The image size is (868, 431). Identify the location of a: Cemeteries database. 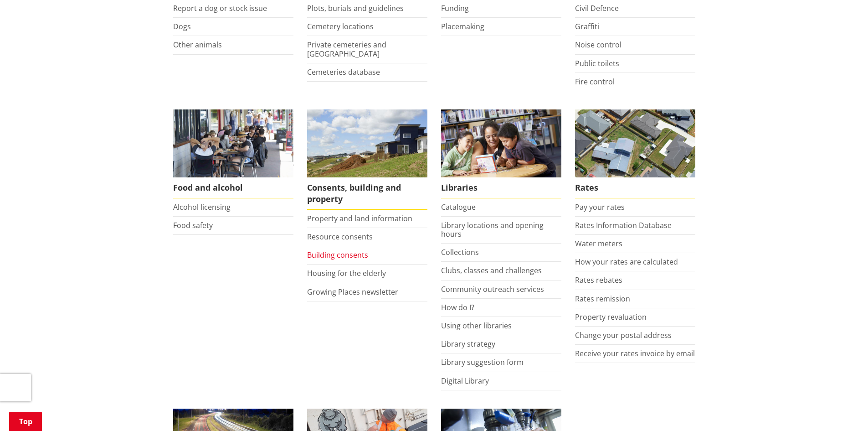
(344, 72).